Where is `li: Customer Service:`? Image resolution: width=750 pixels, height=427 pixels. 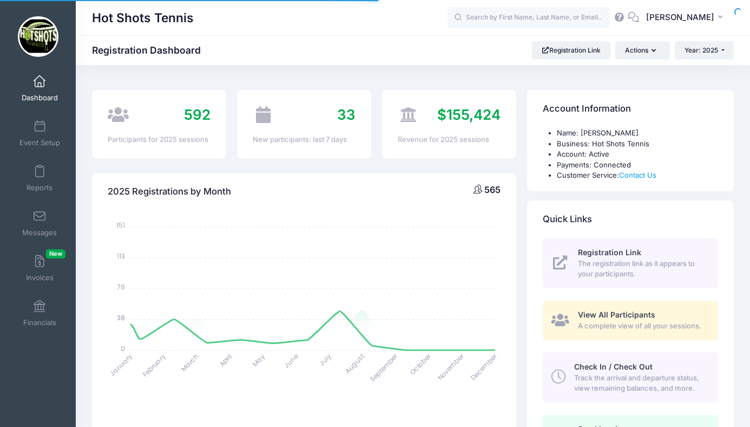
li: Customer Service: is located at coordinates (638, 175).